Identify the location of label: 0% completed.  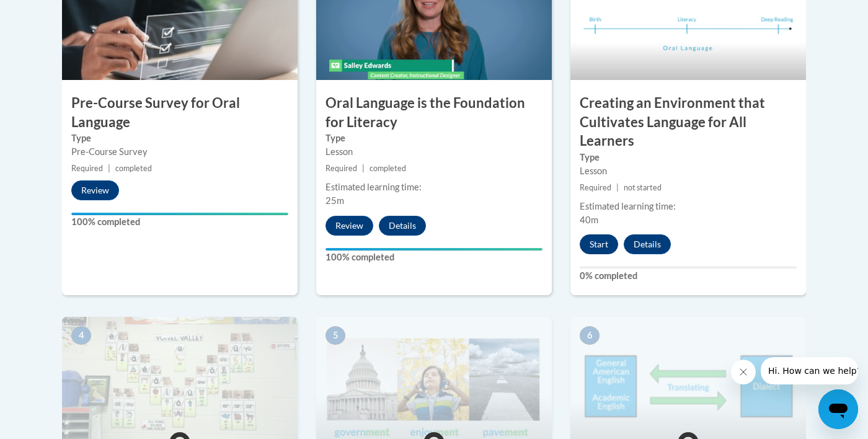
(688, 275).